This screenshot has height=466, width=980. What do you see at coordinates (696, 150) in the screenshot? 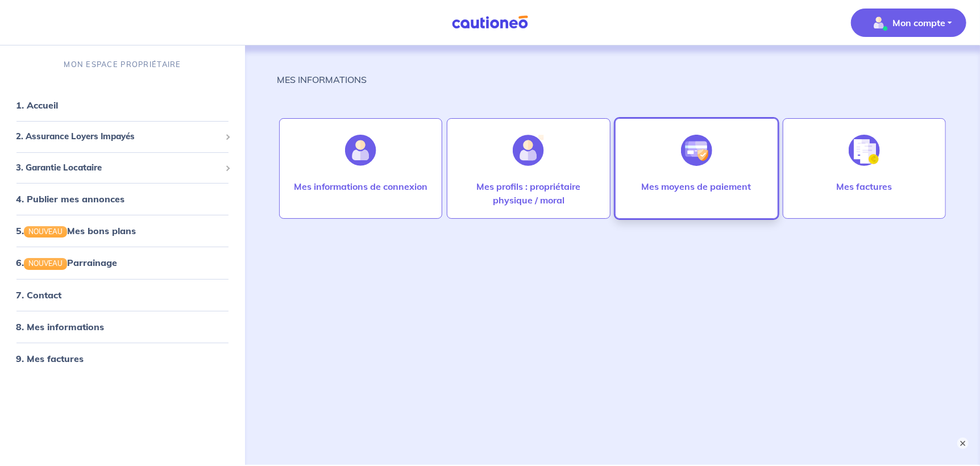
I see `img: illu_credit_card_no_anim.svg` at bounding box center [696, 150].